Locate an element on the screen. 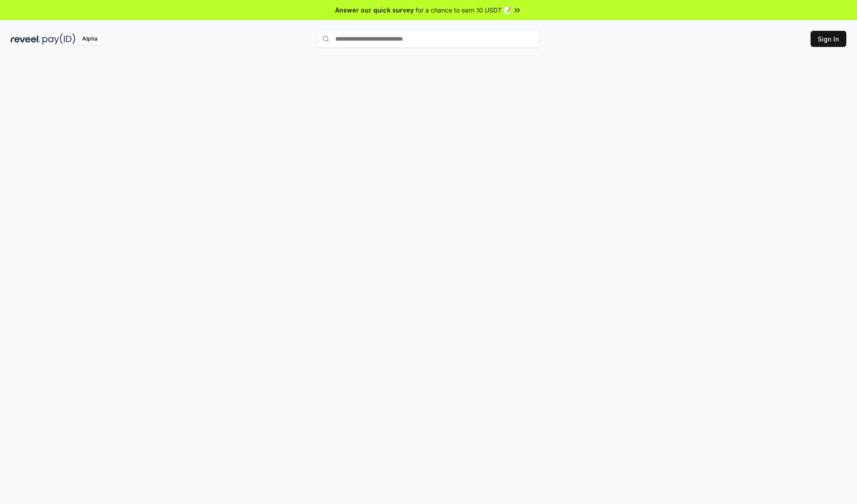  span: for a chance to earn 10 USDT 📝 is located at coordinates (464, 10).